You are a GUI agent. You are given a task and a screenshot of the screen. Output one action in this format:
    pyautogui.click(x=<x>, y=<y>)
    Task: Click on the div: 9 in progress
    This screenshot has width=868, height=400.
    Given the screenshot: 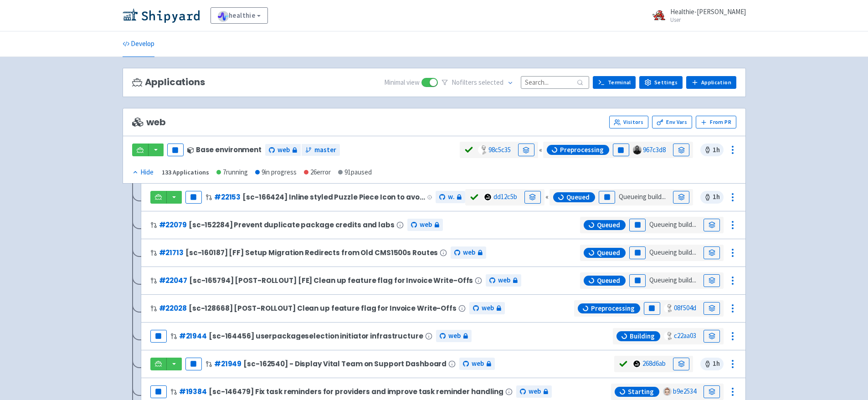 What is the action you would take?
    pyautogui.click(x=275, y=172)
    